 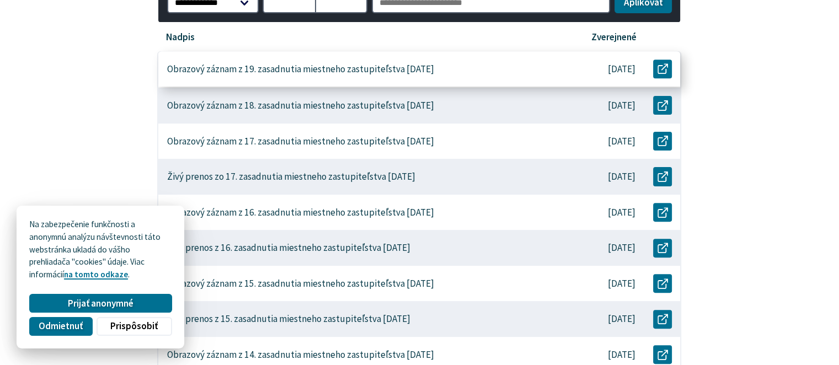 I want to click on button: Odmietnuť, so click(x=61, y=327).